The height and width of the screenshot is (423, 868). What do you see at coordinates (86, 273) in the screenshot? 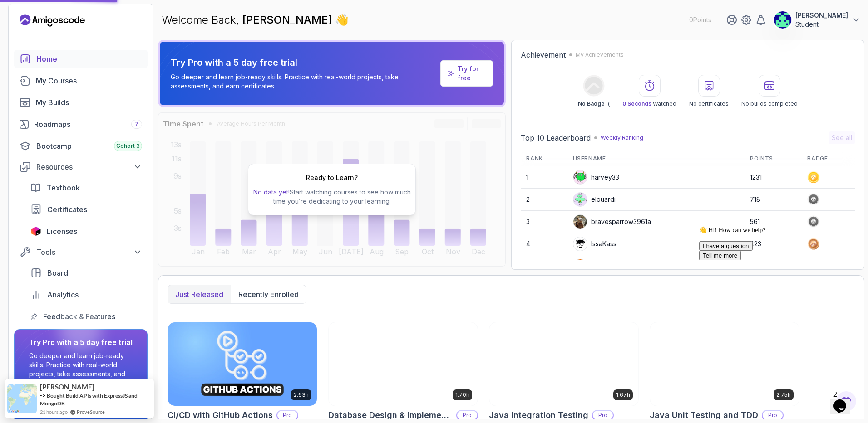
I see `a: board` at bounding box center [86, 273].